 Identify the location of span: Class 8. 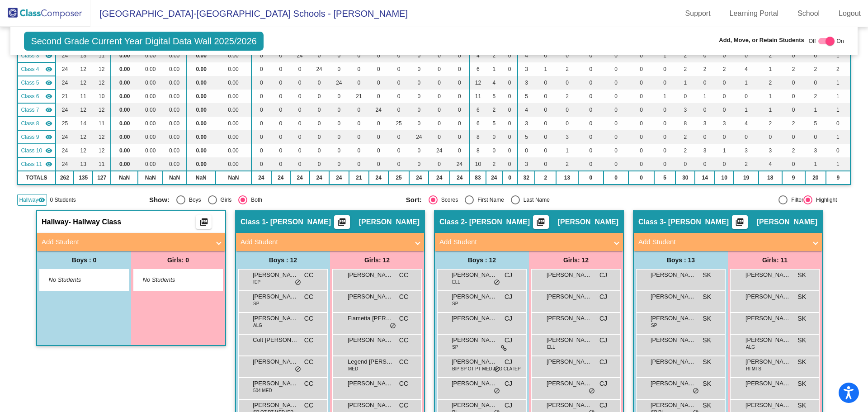
(30, 123).